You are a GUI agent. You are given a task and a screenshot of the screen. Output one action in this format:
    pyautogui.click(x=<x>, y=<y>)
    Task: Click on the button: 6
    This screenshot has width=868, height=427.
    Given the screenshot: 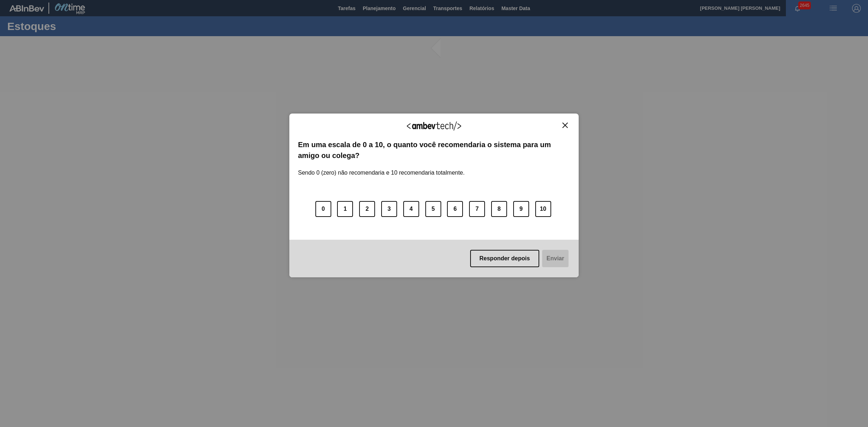 What is the action you would take?
    pyautogui.click(x=455, y=209)
    